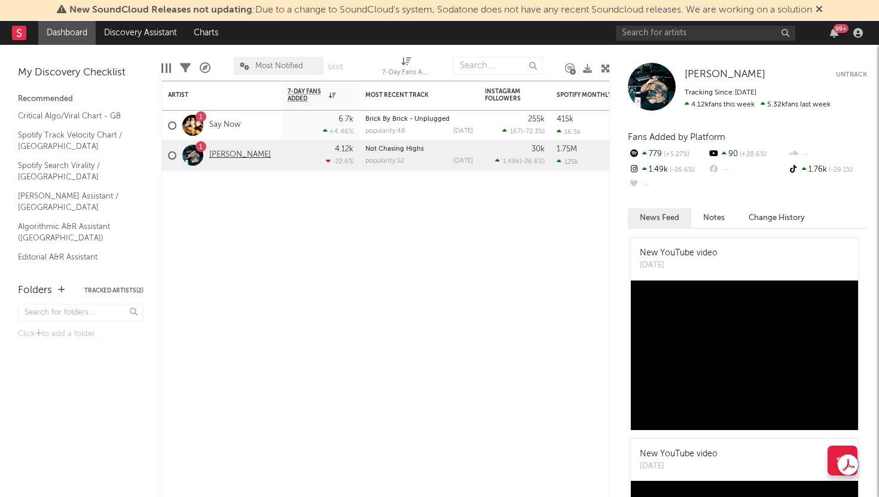  I want to click on a: Brick By Brick - Unplugged, so click(407, 119).